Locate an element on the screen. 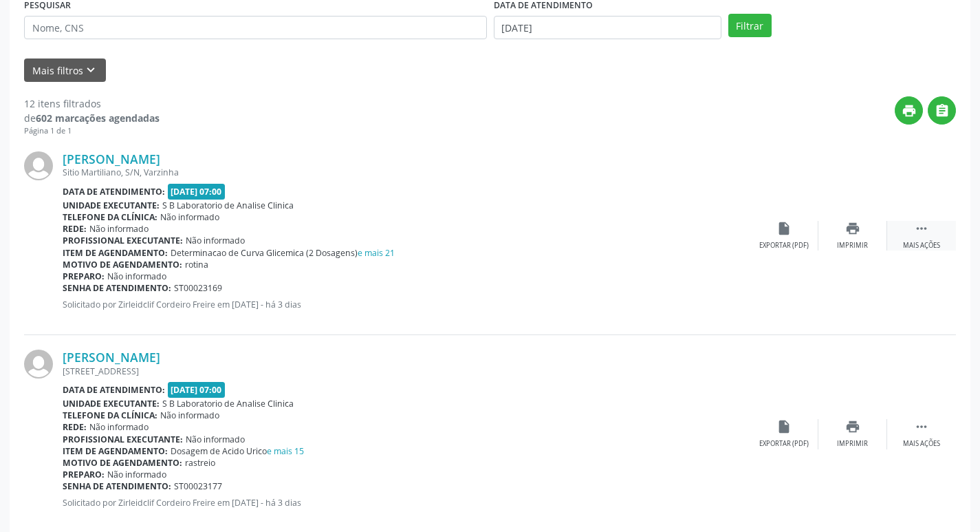  span: ST00023177 is located at coordinates (198, 486).